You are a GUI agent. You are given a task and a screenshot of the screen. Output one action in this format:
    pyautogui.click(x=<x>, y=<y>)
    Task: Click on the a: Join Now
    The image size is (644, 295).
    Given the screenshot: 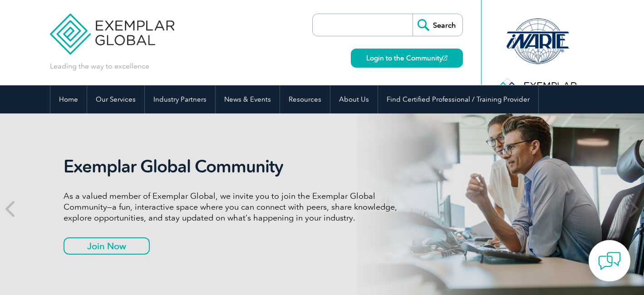 What is the action you would take?
    pyautogui.click(x=107, y=246)
    